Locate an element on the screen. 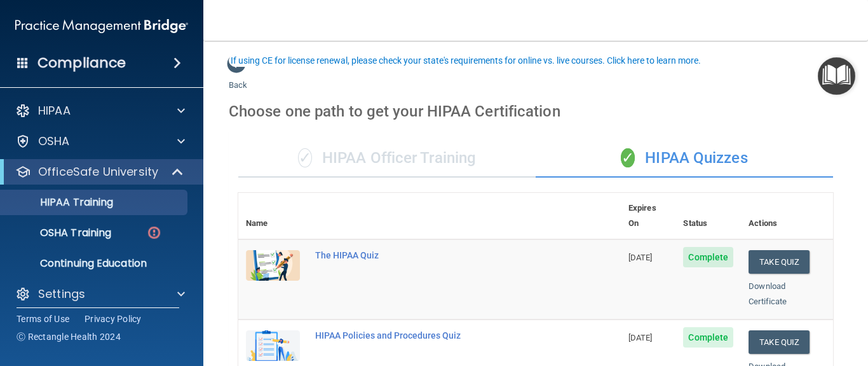 This screenshot has width=868, height=366. th: Expires On is located at coordinates (648, 216).